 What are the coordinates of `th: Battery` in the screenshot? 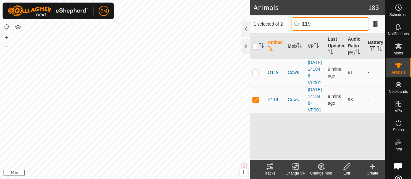 It's located at (375, 46).